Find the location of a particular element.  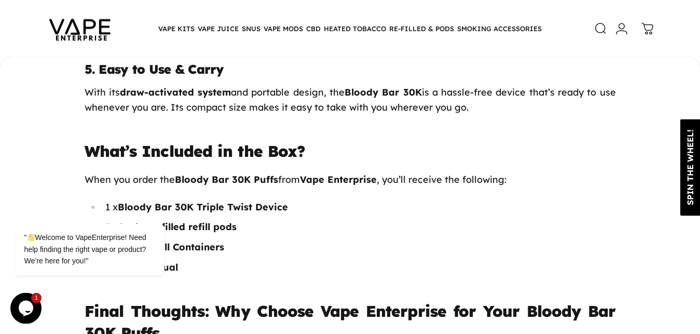

strong: Bloody Bar 30K Puffs is located at coordinates (226, 179).